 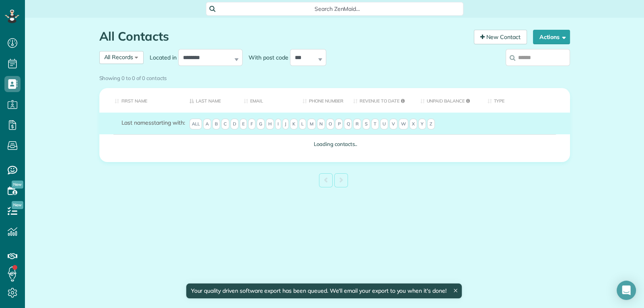 I want to click on span: S, so click(x=366, y=124).